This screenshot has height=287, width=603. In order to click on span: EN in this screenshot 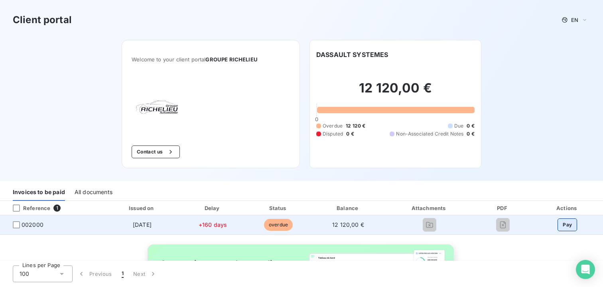, I will do `click(575, 20)`.